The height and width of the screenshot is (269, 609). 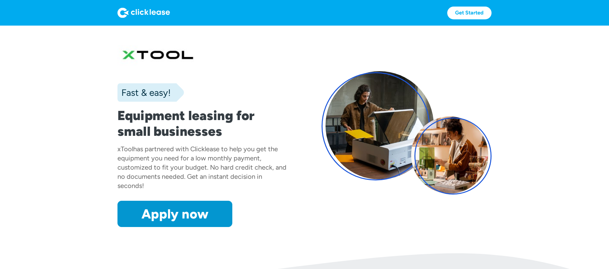 What do you see at coordinates (202, 167) in the screenshot?
I see `div: has partnered with Clicklease to help you get the equipment you need for a low monthly payment, c...` at bounding box center [202, 167].